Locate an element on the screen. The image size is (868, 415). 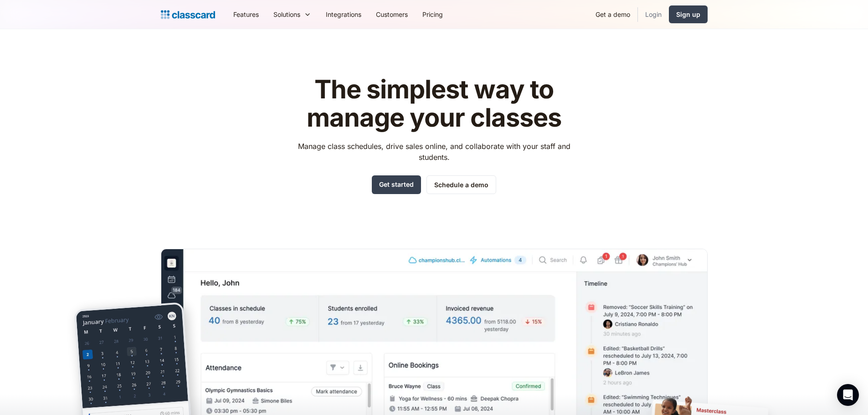
a: home is located at coordinates (188, 14).